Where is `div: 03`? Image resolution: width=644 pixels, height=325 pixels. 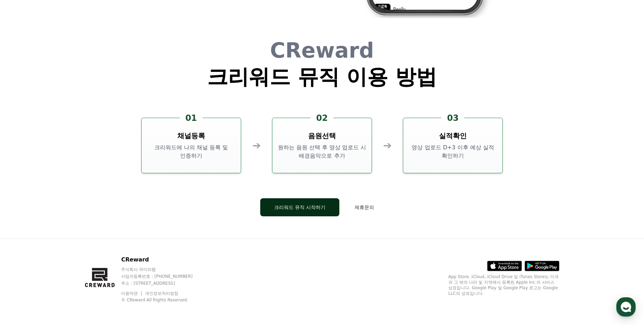
div: 03 is located at coordinates (452, 118).